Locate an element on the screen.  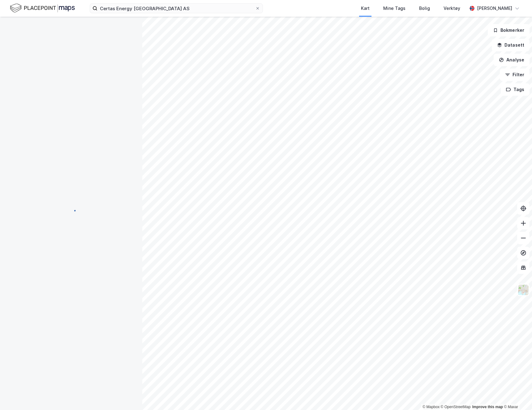
a: Mapbox is located at coordinates (431, 407).